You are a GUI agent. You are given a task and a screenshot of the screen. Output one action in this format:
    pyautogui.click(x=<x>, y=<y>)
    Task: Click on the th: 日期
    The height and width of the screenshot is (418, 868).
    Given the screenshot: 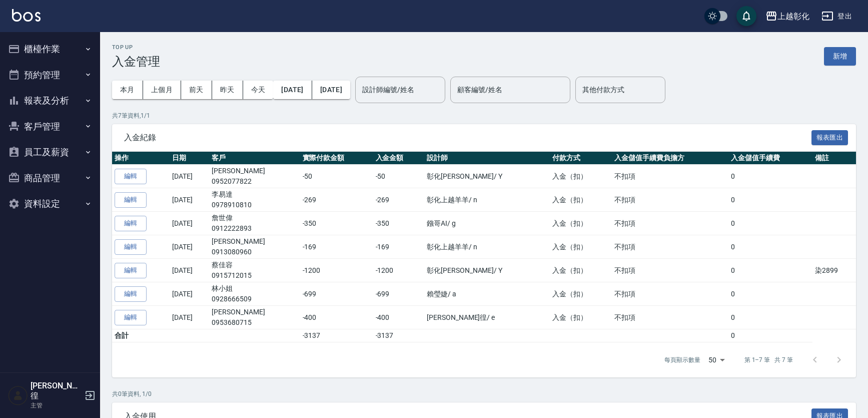 What is the action you would take?
    pyautogui.click(x=189, y=158)
    